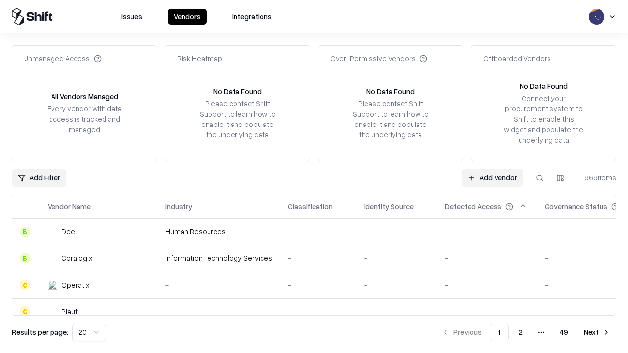 The width and height of the screenshot is (628, 353). I want to click on img: Plauti, so click(53, 312).